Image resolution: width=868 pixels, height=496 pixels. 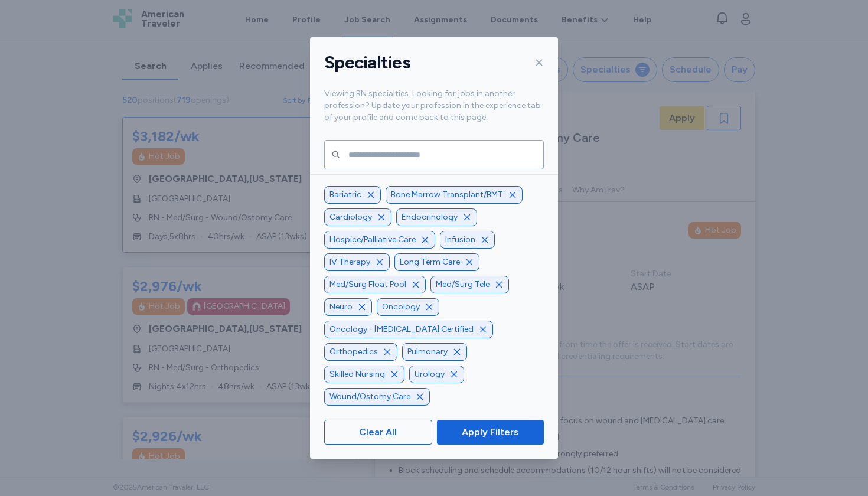 I want to click on span: Wound/Ostomy Care, so click(x=369, y=397).